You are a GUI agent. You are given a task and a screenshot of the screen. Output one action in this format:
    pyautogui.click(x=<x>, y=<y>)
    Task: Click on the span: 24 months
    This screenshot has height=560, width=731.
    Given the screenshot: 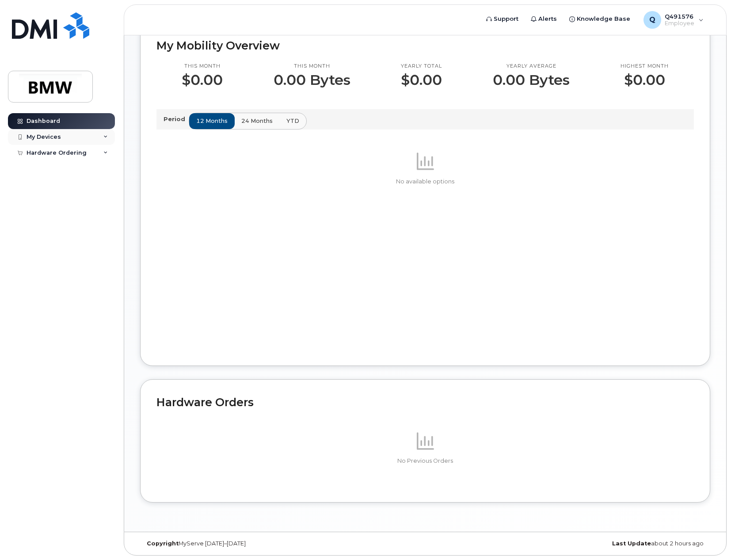 What is the action you would take?
    pyautogui.click(x=257, y=121)
    